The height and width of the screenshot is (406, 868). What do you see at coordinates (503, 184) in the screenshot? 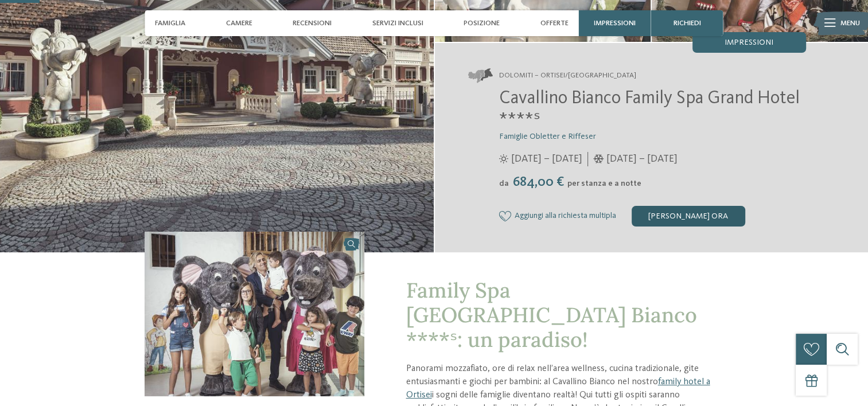
I see `span: da` at bounding box center [503, 184].